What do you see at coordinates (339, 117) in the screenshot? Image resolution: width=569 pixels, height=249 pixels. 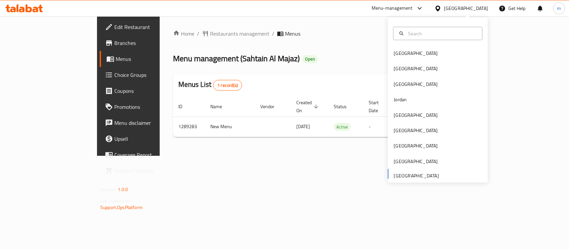 I see `table: enhanced table` at bounding box center [339, 117].